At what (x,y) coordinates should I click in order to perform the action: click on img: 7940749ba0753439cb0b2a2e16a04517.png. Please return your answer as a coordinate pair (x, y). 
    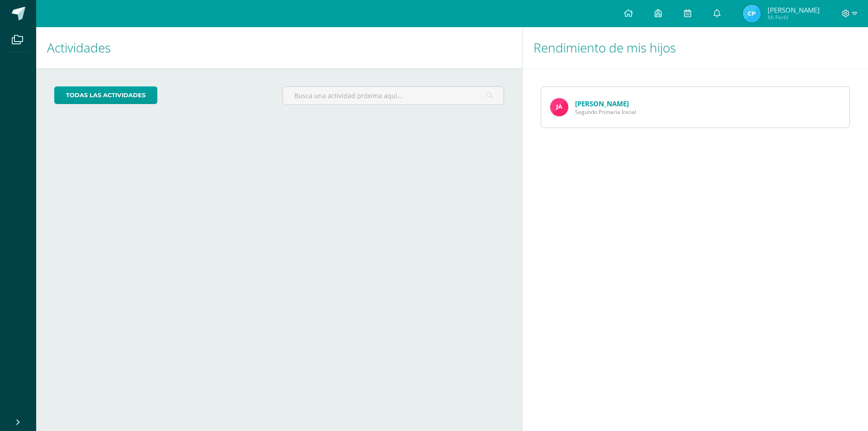
    Looking at the image, I should click on (751, 13).